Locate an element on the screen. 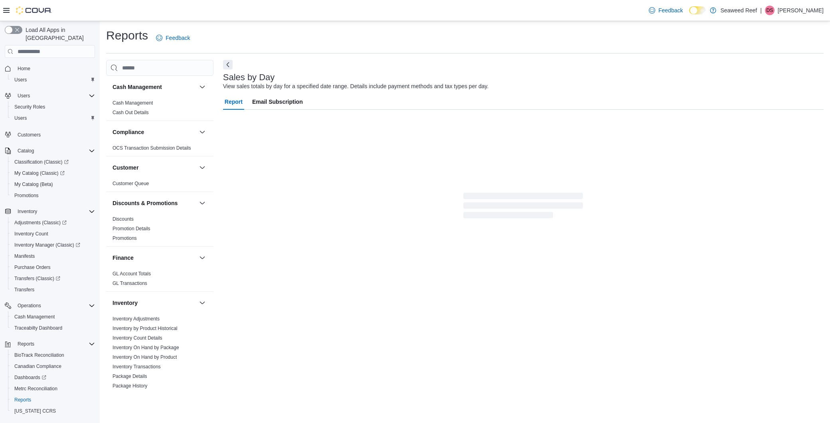  div: Cash Management is located at coordinates (160, 109).